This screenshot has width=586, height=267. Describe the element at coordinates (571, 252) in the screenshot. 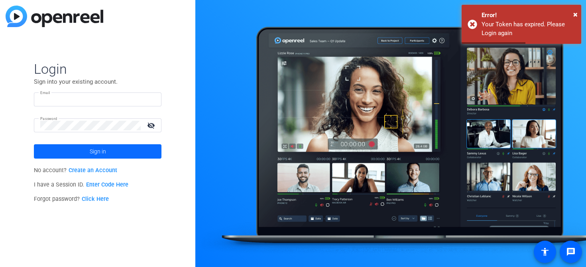

I see `mat-icon: message` at that location.